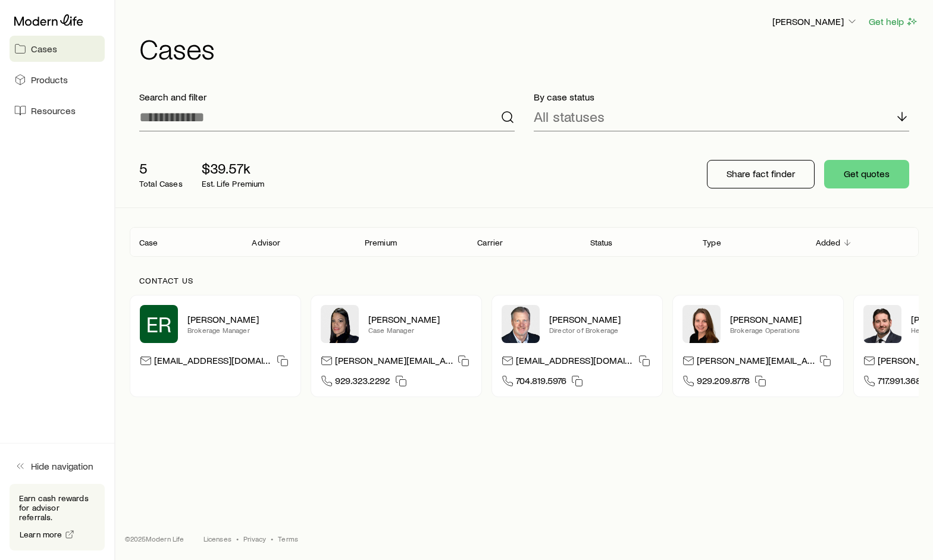 This screenshot has height=560, width=933. What do you see at coordinates (58, 111) in the screenshot?
I see `a: Resources` at bounding box center [58, 111].